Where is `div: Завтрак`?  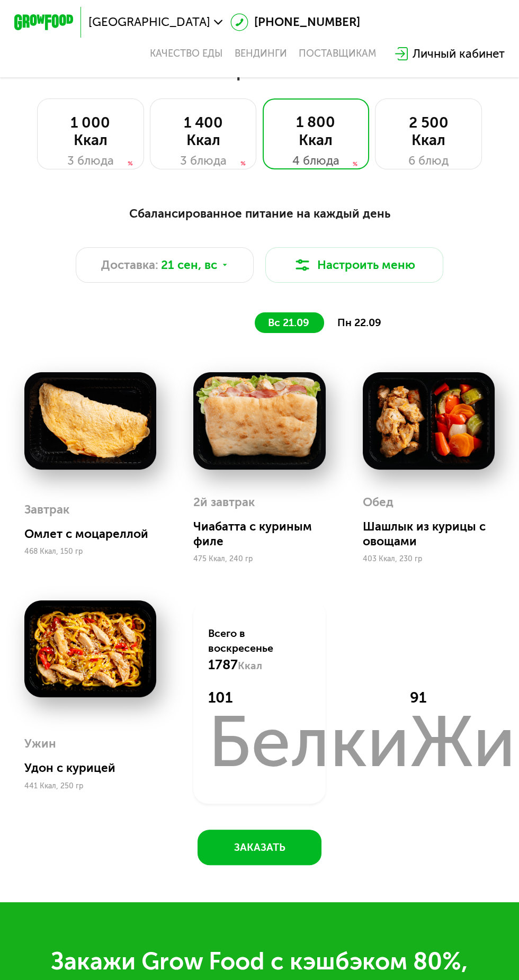 div: Завтрак is located at coordinates (47, 509).